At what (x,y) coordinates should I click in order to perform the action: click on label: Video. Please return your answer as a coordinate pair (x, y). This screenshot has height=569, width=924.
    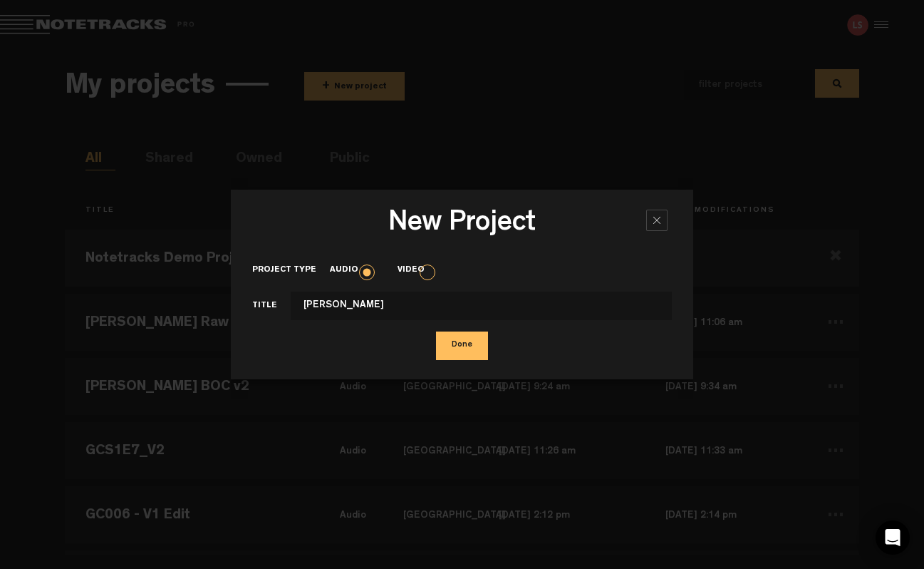
    Looking at the image, I should click on (418, 270).